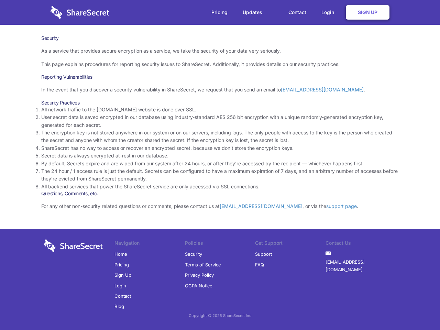 The image size is (440, 330). Describe the element at coordinates (260, 265) in the screenshot. I see `a: FAQ` at that location.